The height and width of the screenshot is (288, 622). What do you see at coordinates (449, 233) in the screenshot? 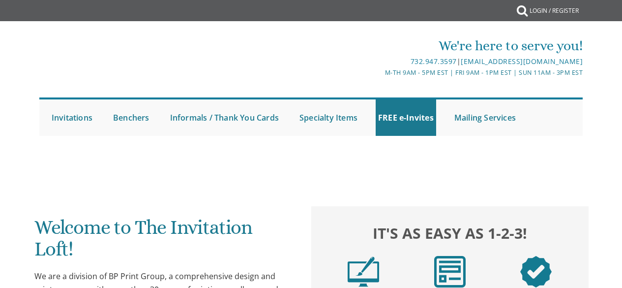
I see `h2: It's as easy as 1-2-3!` at bounding box center [449, 233].